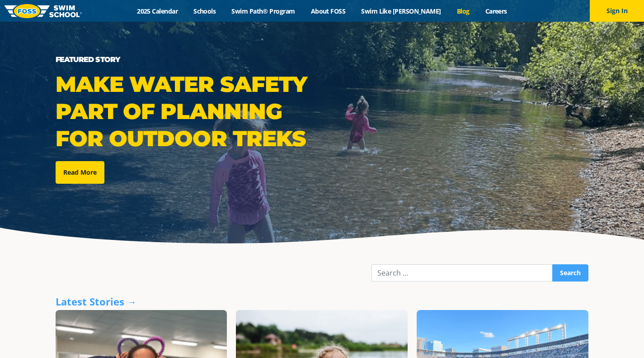 This screenshot has height=358, width=644. What do you see at coordinates (570, 273) in the screenshot?
I see `input: Search` at bounding box center [570, 273].